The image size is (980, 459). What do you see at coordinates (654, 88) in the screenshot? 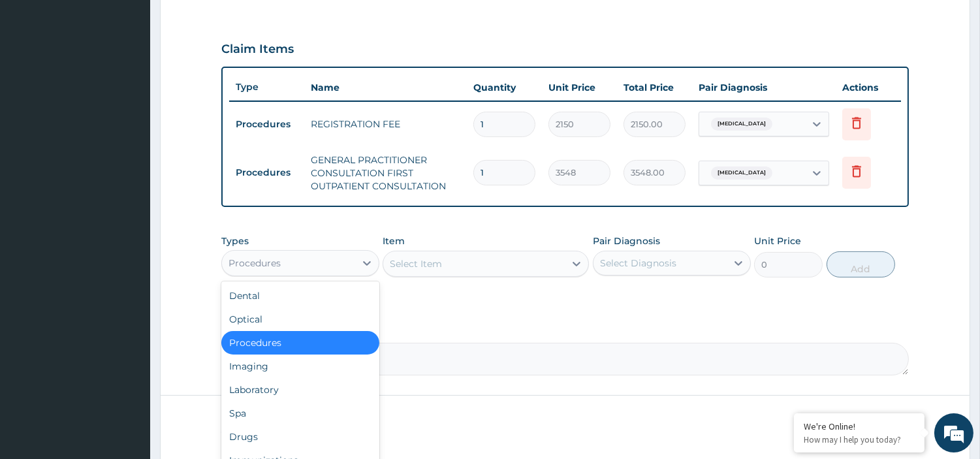
I see `th: Total Price` at bounding box center [654, 88].